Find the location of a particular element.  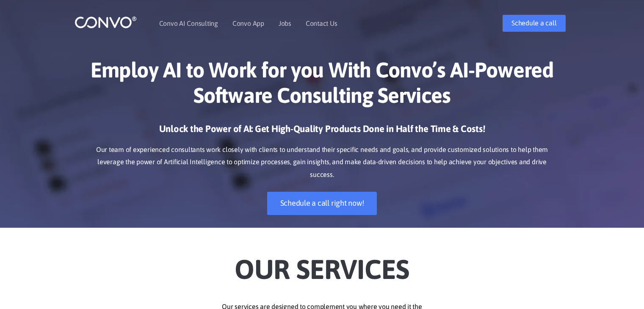

h1: Employ AI to Work for you With Convo’s AI-Powered Software Consulting Services is located at coordinates (322, 86).